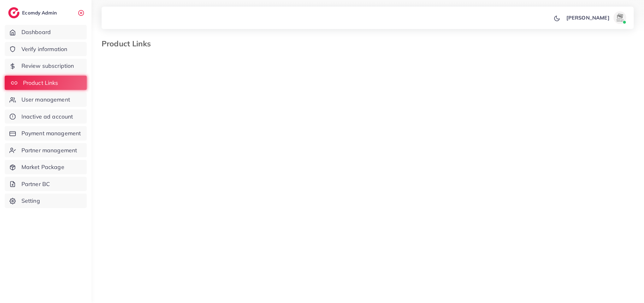 The width and height of the screenshot is (644, 303). Describe the element at coordinates (46, 83) in the screenshot. I see `a: Product Links` at that location.